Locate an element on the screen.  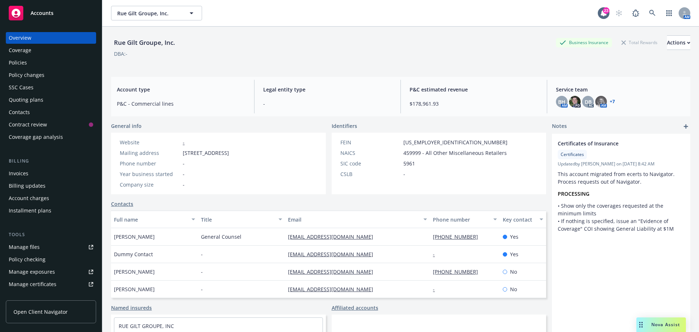
div: Manage claims is located at coordinates (27, 296).